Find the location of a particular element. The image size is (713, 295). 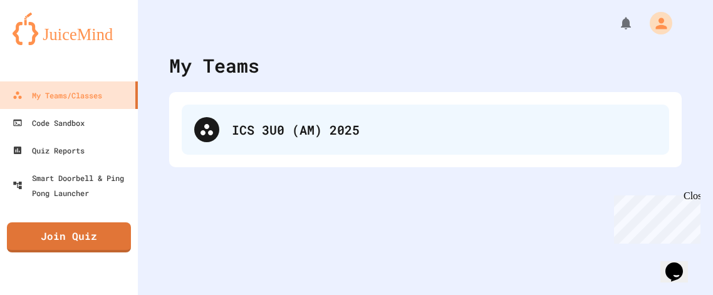

div: My Teams is located at coordinates (214, 65).